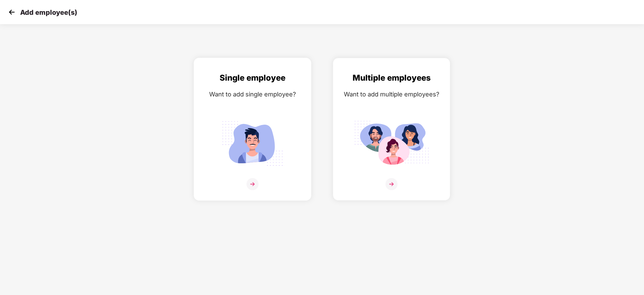  Describe the element at coordinates (392, 94) in the screenshot. I see `div: Want to add multiple employees?` at that location.